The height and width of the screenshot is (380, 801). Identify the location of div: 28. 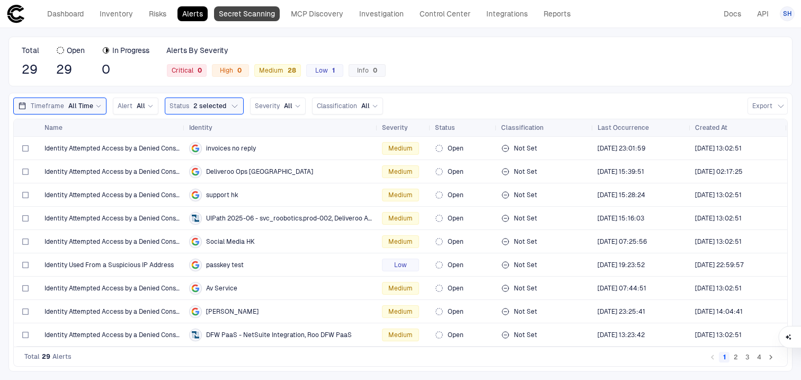
(290, 70).